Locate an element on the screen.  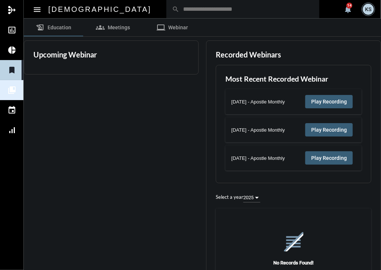
mat-icon: signal_cellular_alt is located at coordinates (12, 130).